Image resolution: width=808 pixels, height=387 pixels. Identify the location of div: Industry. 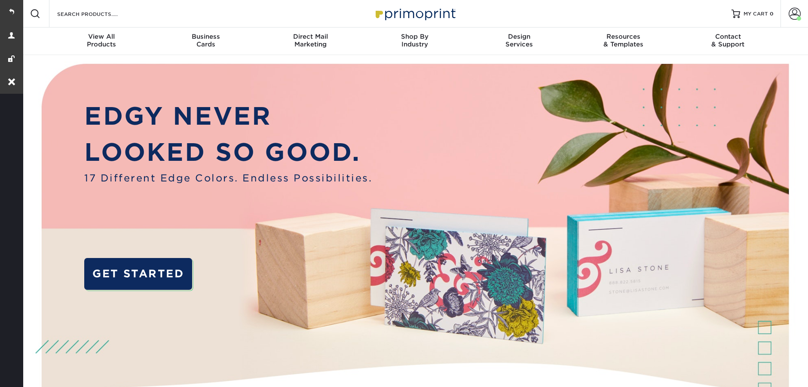
(415, 40).